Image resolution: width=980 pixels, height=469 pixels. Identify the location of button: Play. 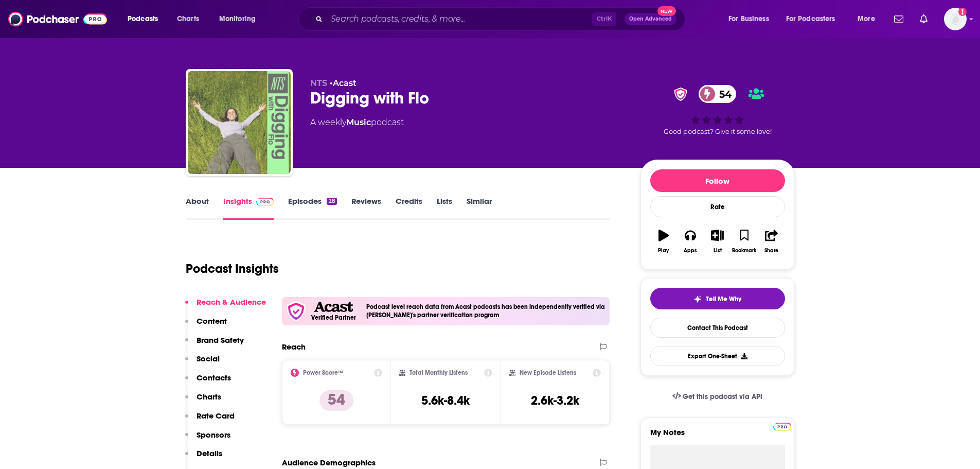
(664, 241).